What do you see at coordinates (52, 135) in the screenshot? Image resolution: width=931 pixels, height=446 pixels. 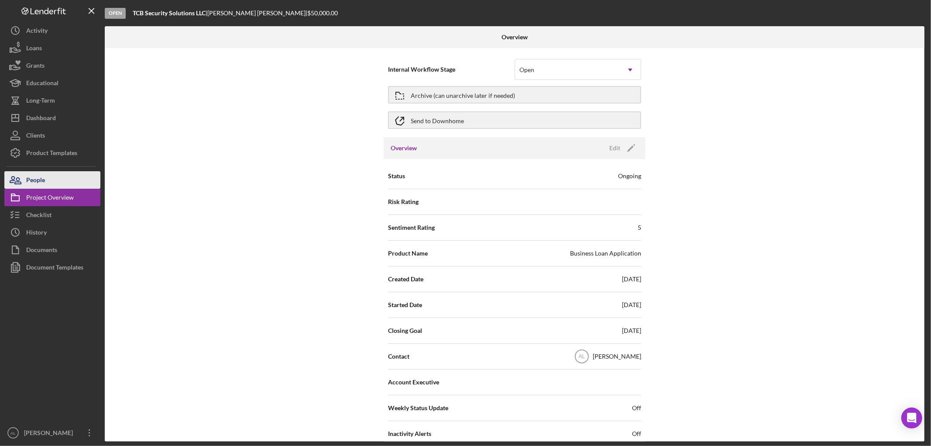 I see `a: Clients` at bounding box center [52, 135].